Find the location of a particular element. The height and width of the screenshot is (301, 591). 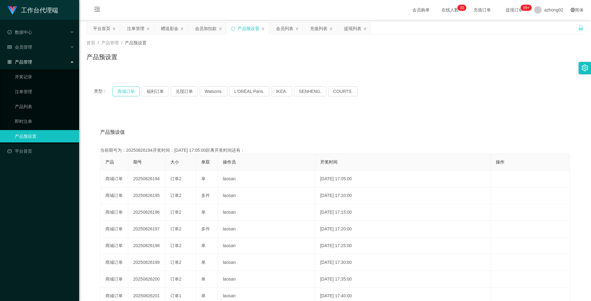

span: 产品 is located at coordinates (110, 162).